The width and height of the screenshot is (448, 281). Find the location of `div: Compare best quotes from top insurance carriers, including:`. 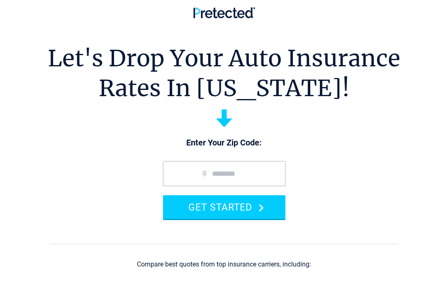

div: Compare best quotes from top insurance carriers, including: is located at coordinates (224, 264).